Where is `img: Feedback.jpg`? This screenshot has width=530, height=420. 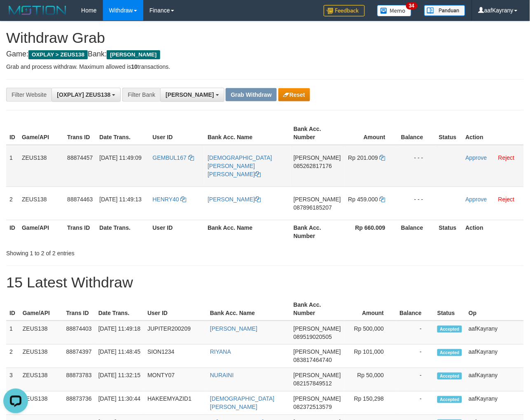
img: Feedback.jpg is located at coordinates (344, 11).